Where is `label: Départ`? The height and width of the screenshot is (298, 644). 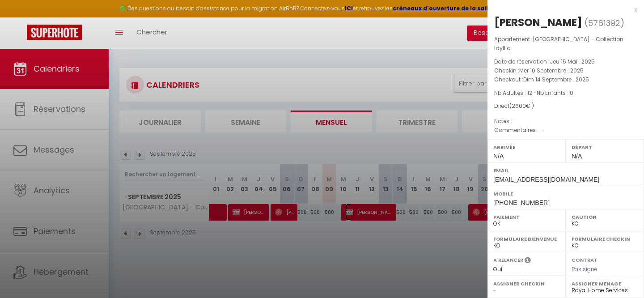 label: Départ is located at coordinates (605, 147).